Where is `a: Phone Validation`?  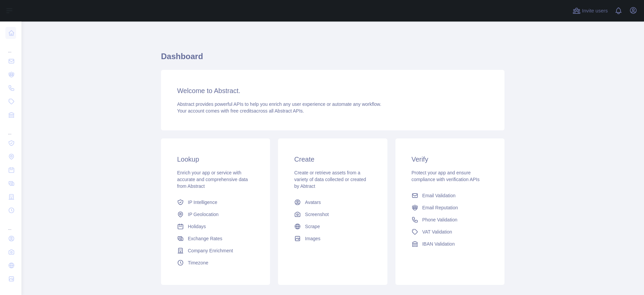
a: Phone Validation is located at coordinates (450, 220).